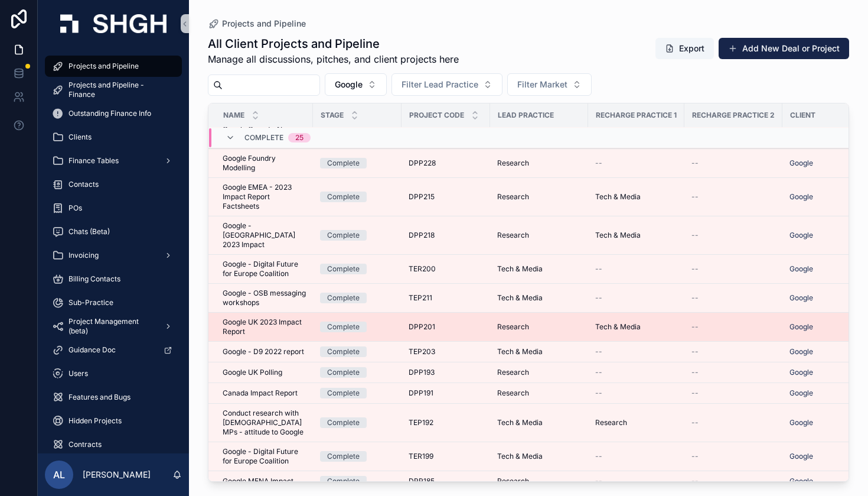  Describe the element at coordinates (264, 351) in the screenshot. I see `a: Google - D9 2022 report` at that location.